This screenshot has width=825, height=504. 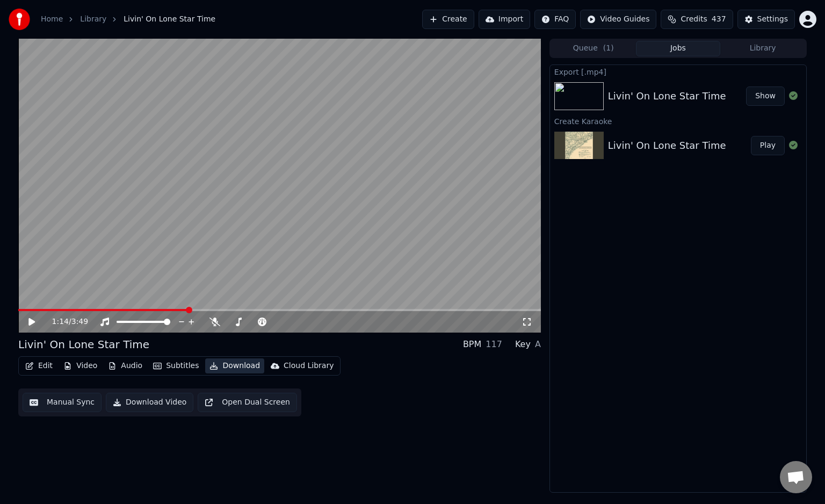 What do you see at coordinates (678, 120) in the screenshot?
I see `div: Create Karaoke` at bounding box center [678, 120].